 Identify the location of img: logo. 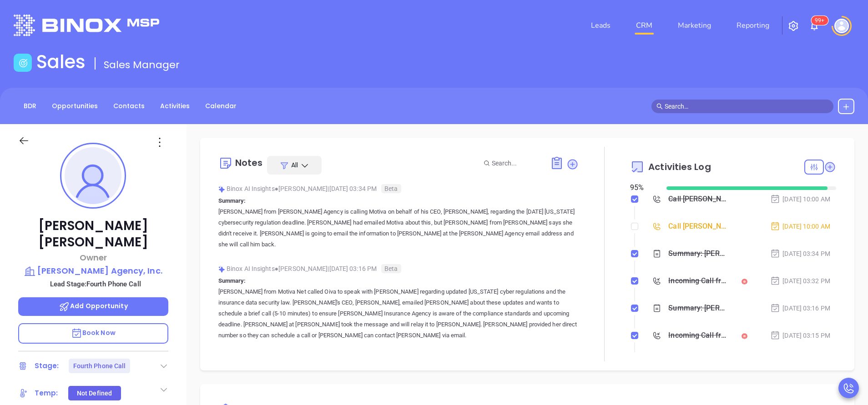
(87, 25).